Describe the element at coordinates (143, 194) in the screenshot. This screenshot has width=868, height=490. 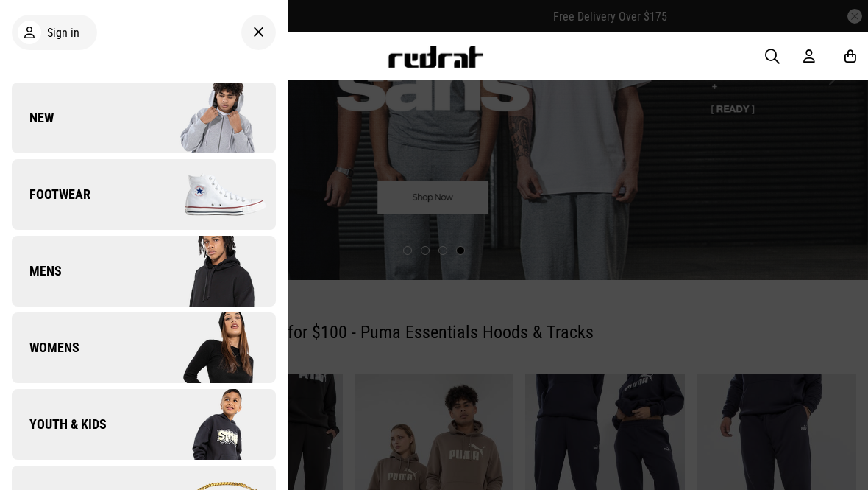
I see `a: Footwear Company` at that location.